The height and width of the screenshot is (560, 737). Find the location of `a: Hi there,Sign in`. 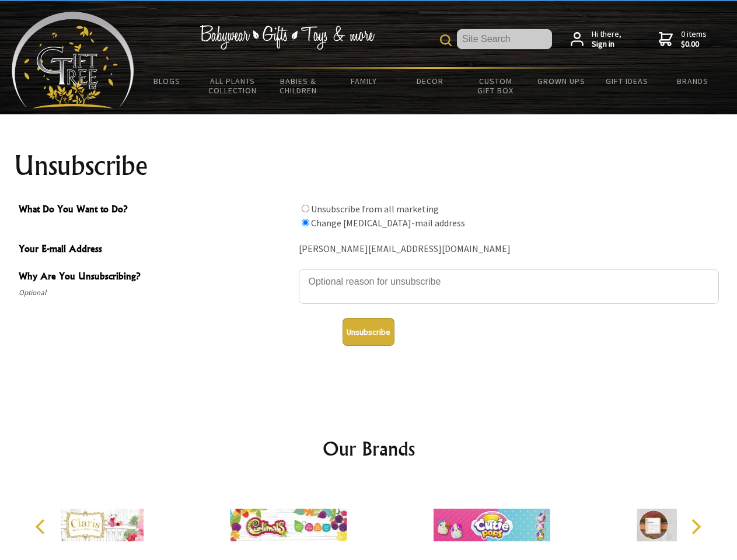

a: Hi there,Sign in is located at coordinates (596, 39).